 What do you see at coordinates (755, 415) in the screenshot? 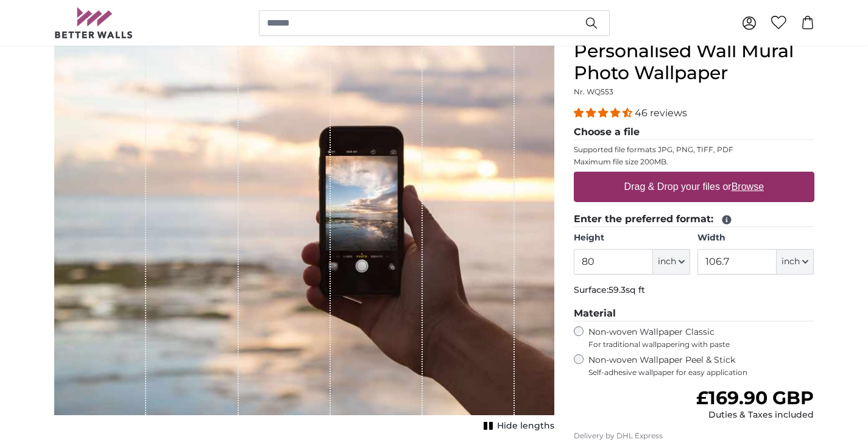
I see `div: Duties & Taxes included` at bounding box center [755, 415].